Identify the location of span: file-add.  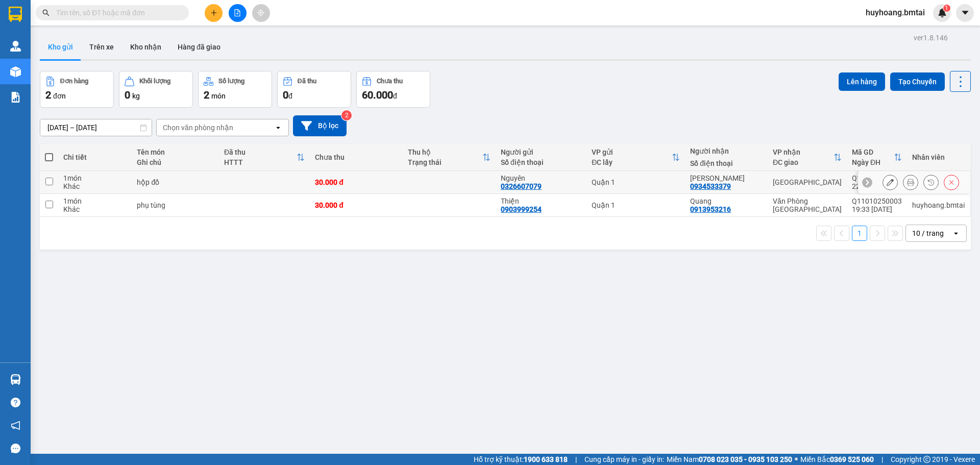
(237, 13).